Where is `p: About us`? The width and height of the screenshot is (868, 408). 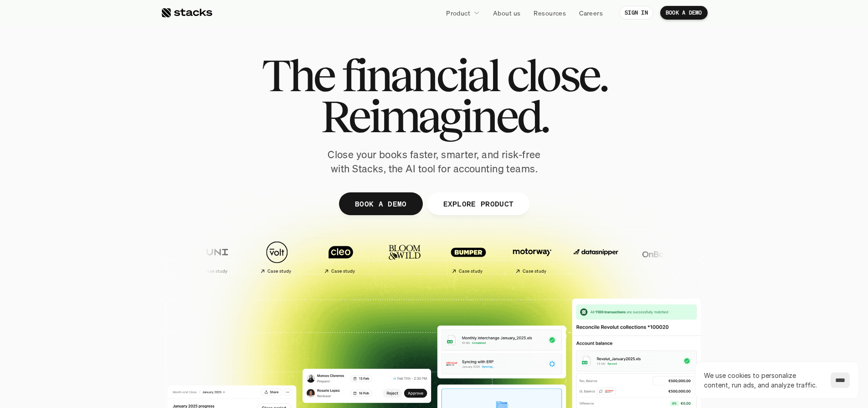 p: About us is located at coordinates (507, 13).